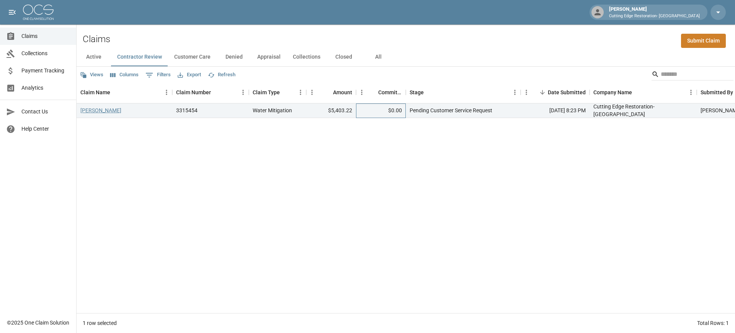  Describe the element at coordinates (307, 57) in the screenshot. I see `button: Collections` at that location.